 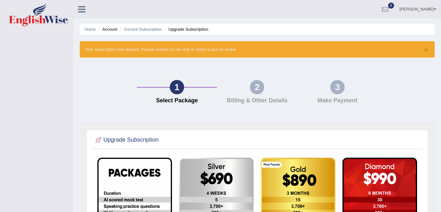 What do you see at coordinates (391, 5) in the screenshot?
I see `span: 8` at bounding box center [391, 5].